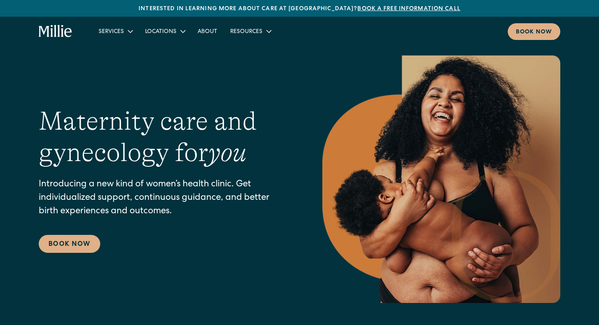 This screenshot has height=325, width=599. What do you see at coordinates (164, 137) in the screenshot?
I see `h1: Maternity care and gynecology for` at bounding box center [164, 137].